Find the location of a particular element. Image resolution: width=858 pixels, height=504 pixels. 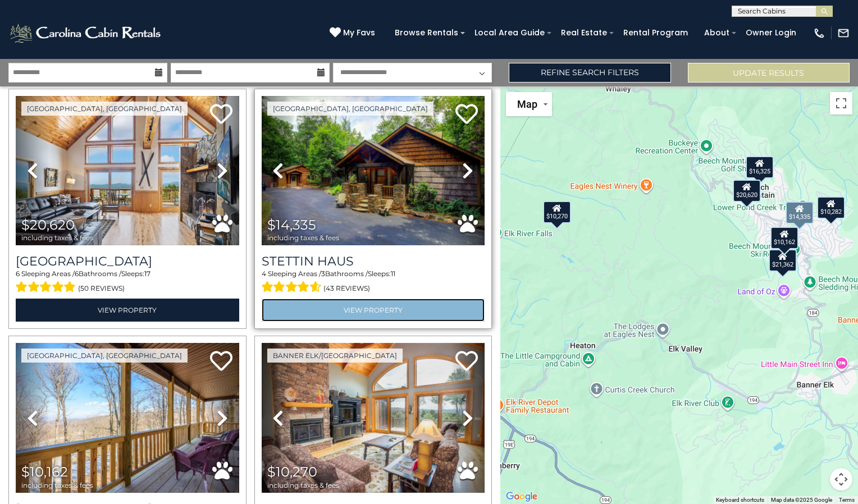

img: White-1-2.png is located at coordinates (86, 33).